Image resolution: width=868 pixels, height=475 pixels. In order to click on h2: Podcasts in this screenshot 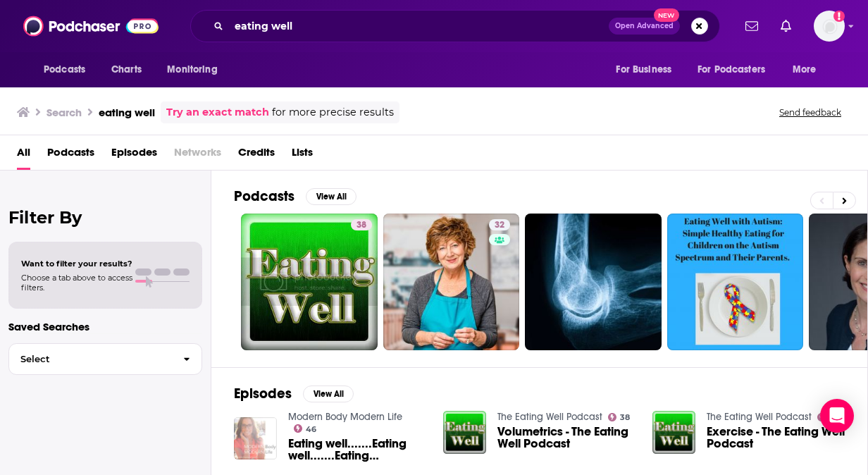, I will do `click(264, 196)`.